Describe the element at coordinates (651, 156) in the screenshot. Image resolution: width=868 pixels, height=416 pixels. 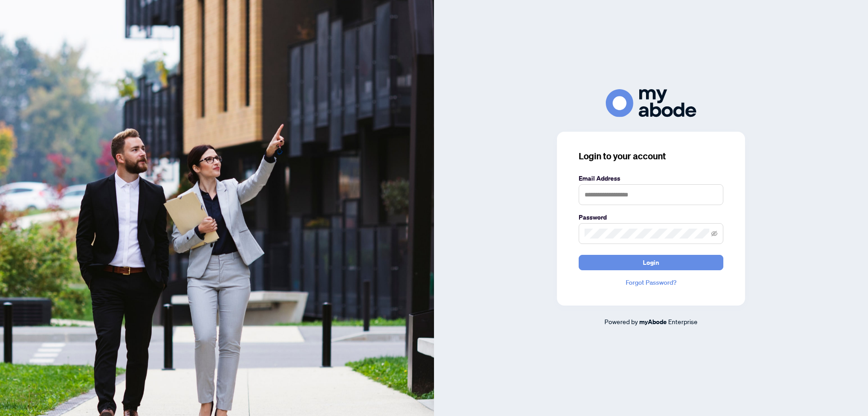
I see `h3: Login to your account` at that location.